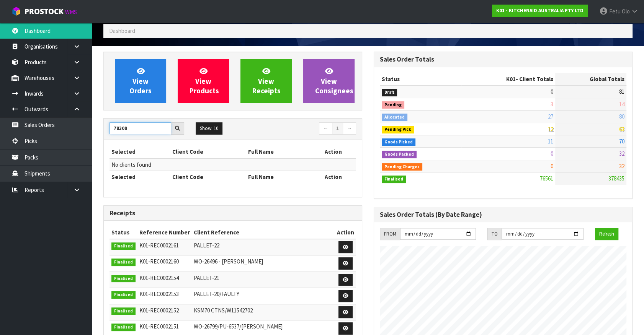 This screenshot has width=644, height=335. What do you see at coordinates (616, 178) in the screenshot?
I see `span: 378435` at bounding box center [616, 178].